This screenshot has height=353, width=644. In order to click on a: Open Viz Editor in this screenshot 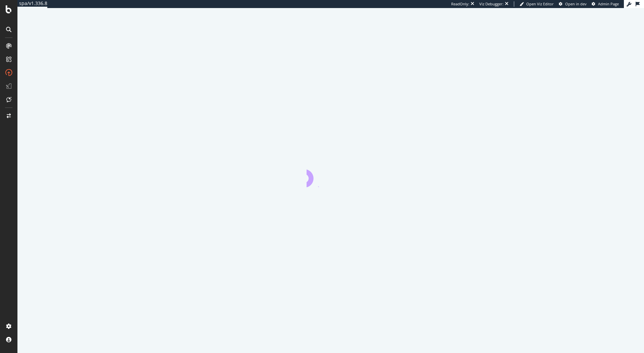, I will do `click(537, 4)`.